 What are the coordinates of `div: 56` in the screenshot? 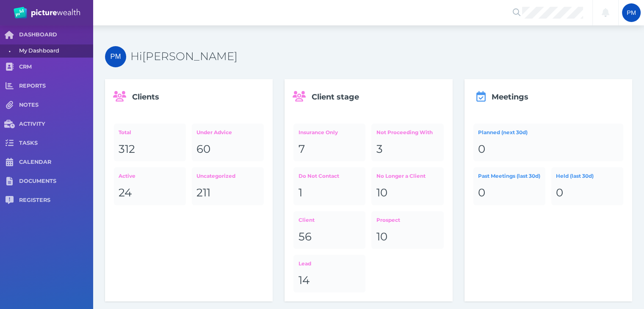 It's located at (330, 237).